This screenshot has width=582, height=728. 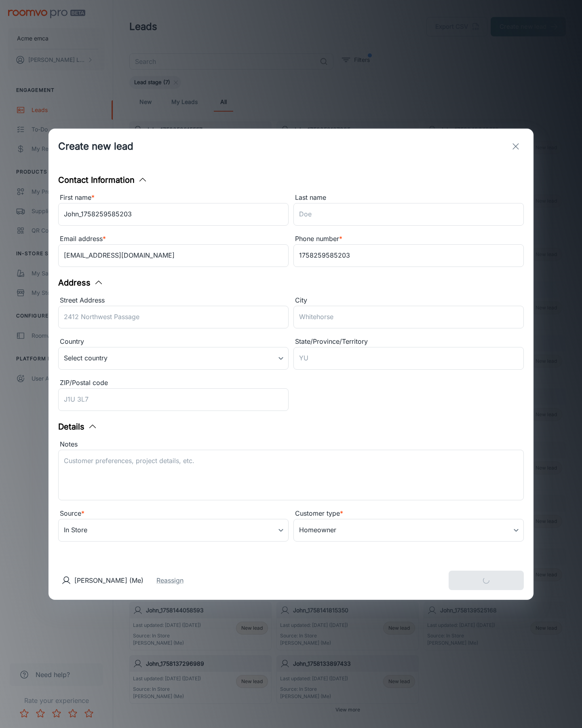 What do you see at coordinates (409, 514) in the screenshot?
I see `div: Customer type` at bounding box center [409, 514].